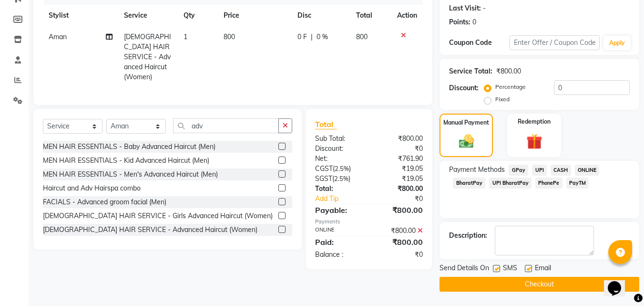  Describe the element at coordinates (254, 15) in the screenshot. I see `th: Price` at that location.